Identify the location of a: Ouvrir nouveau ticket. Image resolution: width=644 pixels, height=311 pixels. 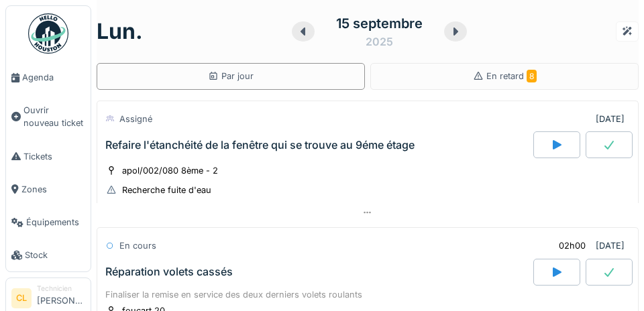
(49, 117).